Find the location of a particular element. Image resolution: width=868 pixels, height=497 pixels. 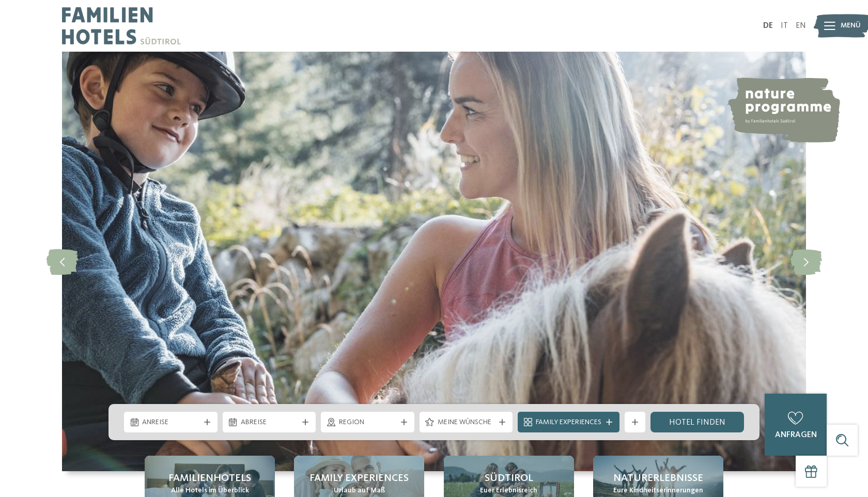

a: IT is located at coordinates (785, 26).